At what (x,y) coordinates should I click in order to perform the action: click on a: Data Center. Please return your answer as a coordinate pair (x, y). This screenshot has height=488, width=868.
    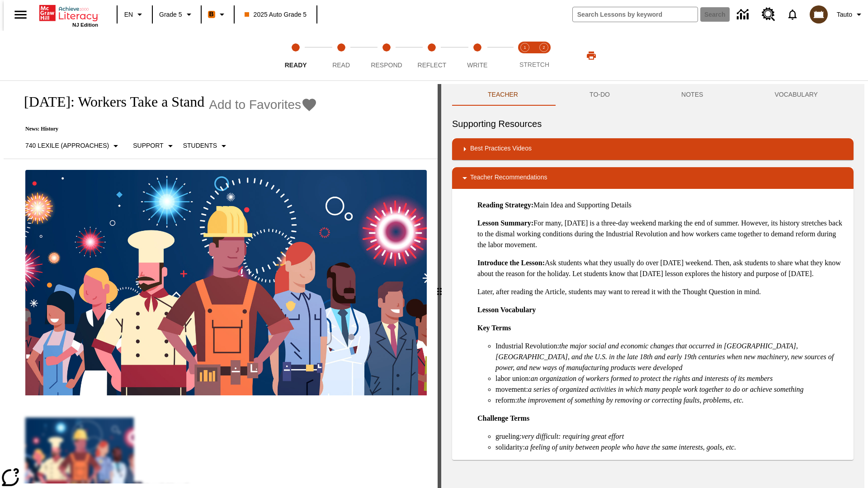
    Looking at the image, I should click on (743, 15).